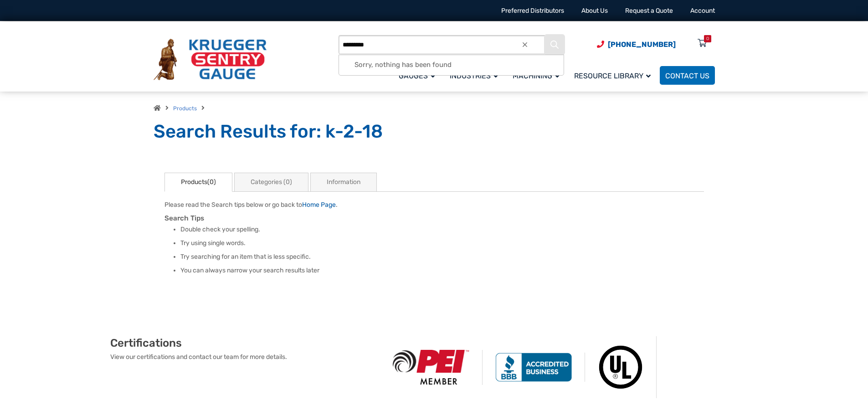 The height and width of the screenshot is (415, 868). I want to click on h1: Search Results for: k-2-18, so click(434, 132).